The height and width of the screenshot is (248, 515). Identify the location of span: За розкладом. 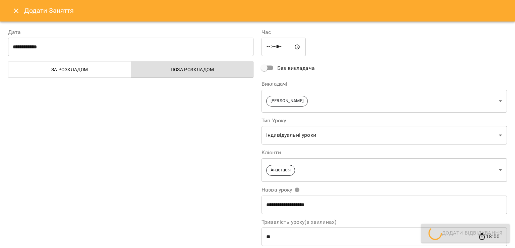
(70, 69).